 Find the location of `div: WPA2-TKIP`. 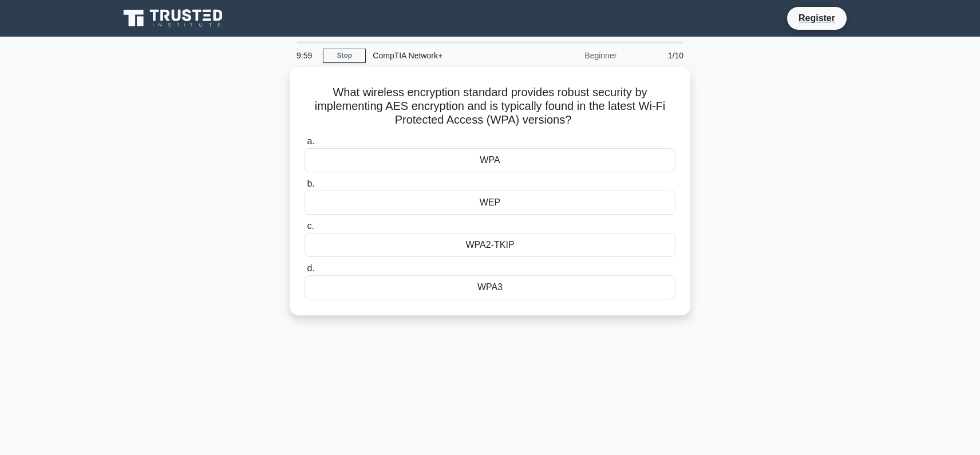

div: WPA2-TKIP is located at coordinates (490, 245).